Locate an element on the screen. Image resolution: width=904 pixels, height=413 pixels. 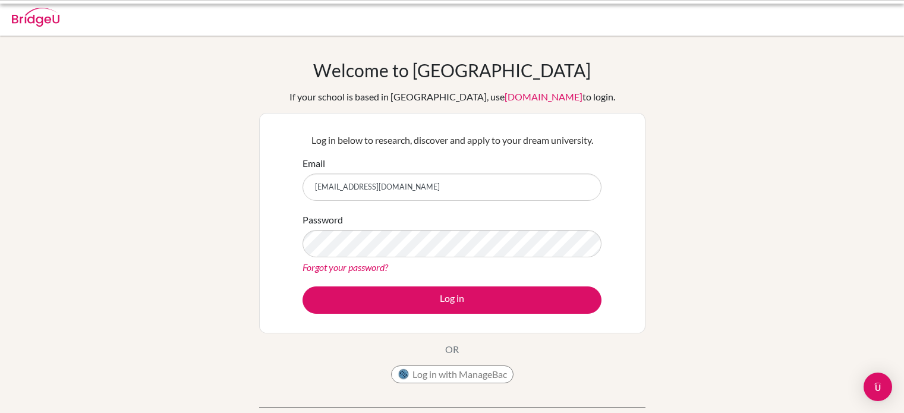
p: OR is located at coordinates (452, 350).